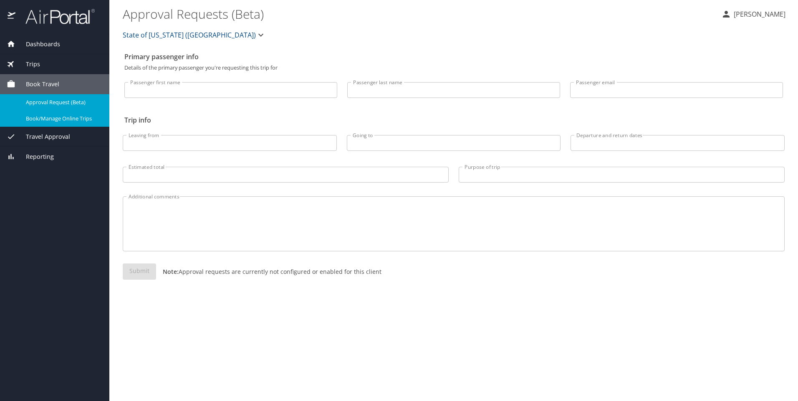  I want to click on p: Details of the primary passenger you're requesting this trip for, so click(454, 68).